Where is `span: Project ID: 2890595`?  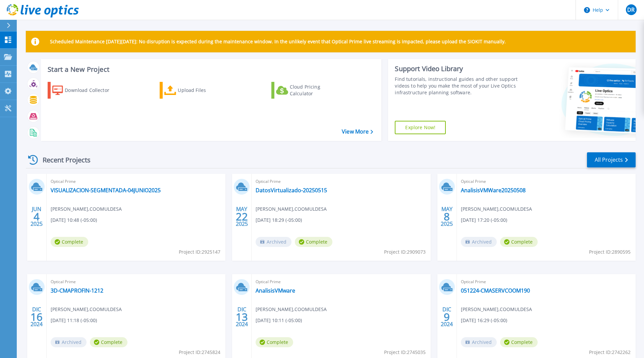
span: Project ID: 2890595 is located at coordinates (609, 252).